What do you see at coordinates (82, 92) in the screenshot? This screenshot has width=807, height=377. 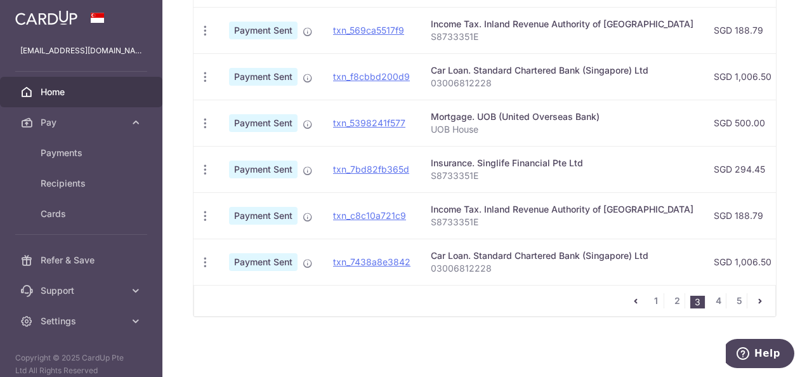 I see `span: Home` at bounding box center [82, 92].